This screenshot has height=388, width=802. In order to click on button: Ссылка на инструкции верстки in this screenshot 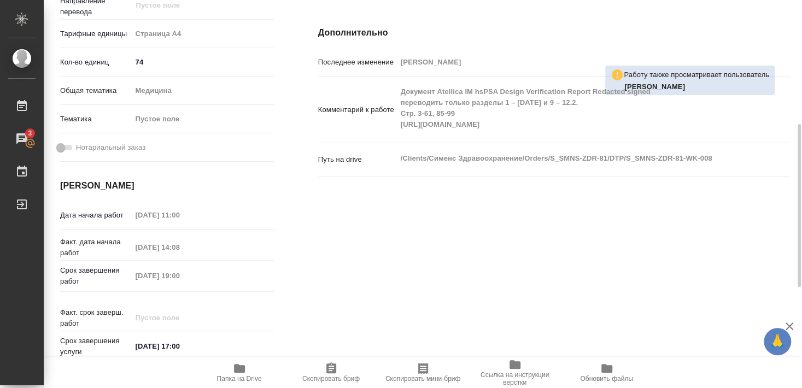, I will do `click(515, 373)`.